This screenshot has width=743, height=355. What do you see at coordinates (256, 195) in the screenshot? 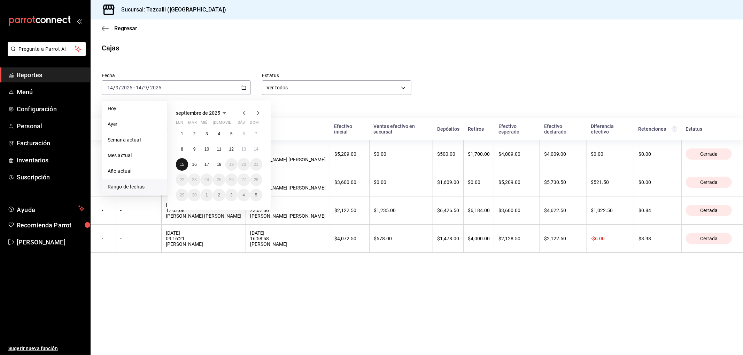
I see `abbr: 5 de octubre de 2025` at bounding box center [256, 195].